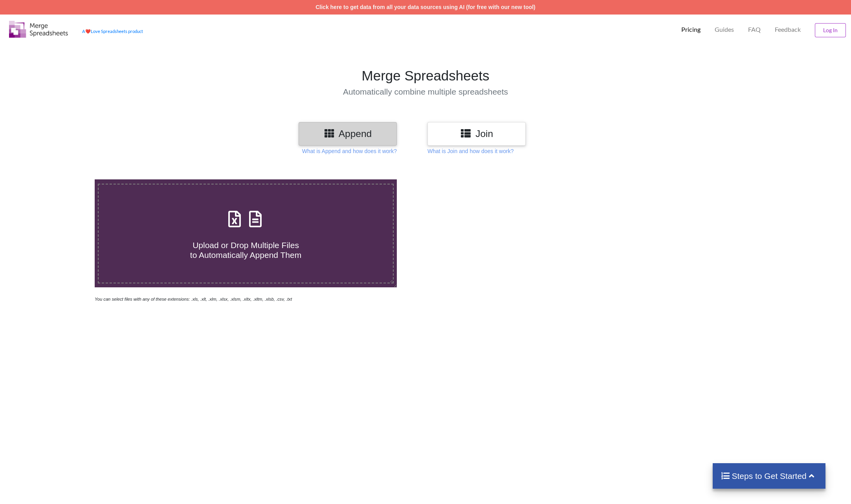  I want to click on a: AheartLove Spreadsheets product, so click(113, 31).